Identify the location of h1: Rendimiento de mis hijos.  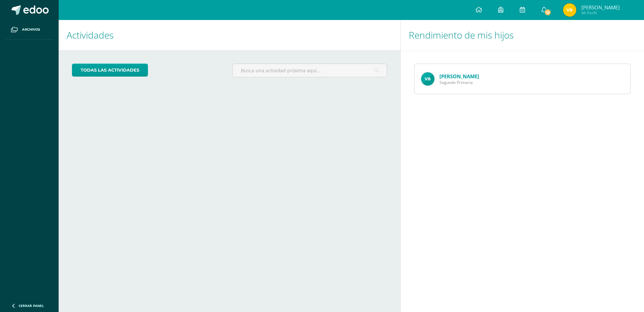
(522, 35).